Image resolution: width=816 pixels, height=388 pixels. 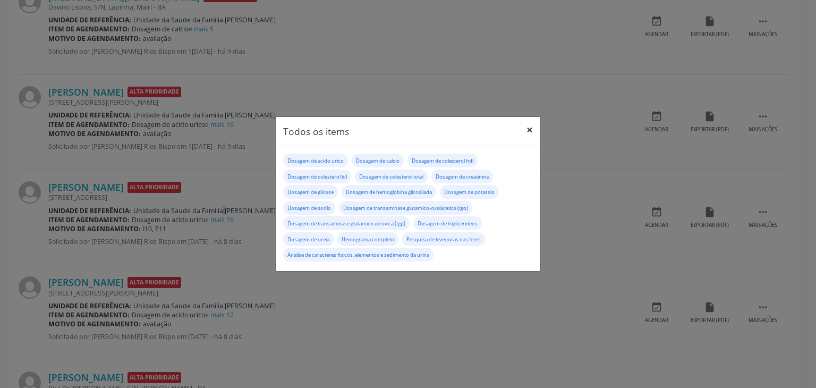 I want to click on small: Dosagem de sodio, so click(x=309, y=208).